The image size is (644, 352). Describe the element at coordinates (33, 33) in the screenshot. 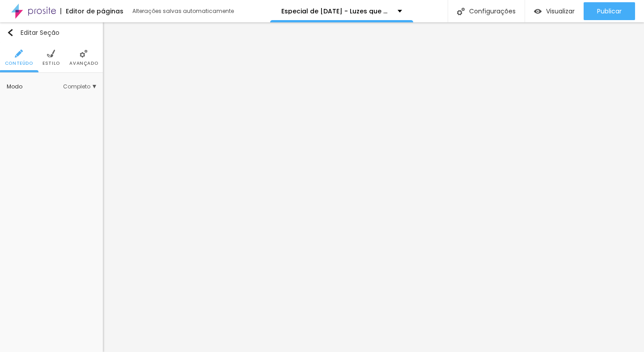

I see `div: Editar Seção` at that location.